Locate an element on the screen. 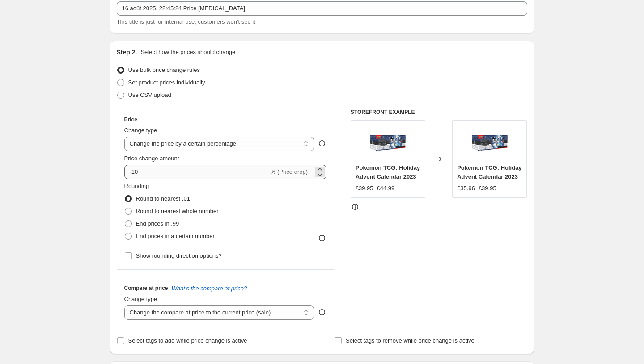 This screenshot has height=364, width=644. span: Round to nearest whole number is located at coordinates (177, 211).